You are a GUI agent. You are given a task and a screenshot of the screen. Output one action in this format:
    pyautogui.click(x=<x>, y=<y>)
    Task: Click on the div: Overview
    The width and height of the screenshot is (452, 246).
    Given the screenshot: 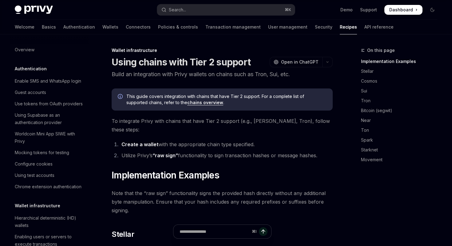 What is the action you would take?
    pyautogui.click(x=25, y=50)
    